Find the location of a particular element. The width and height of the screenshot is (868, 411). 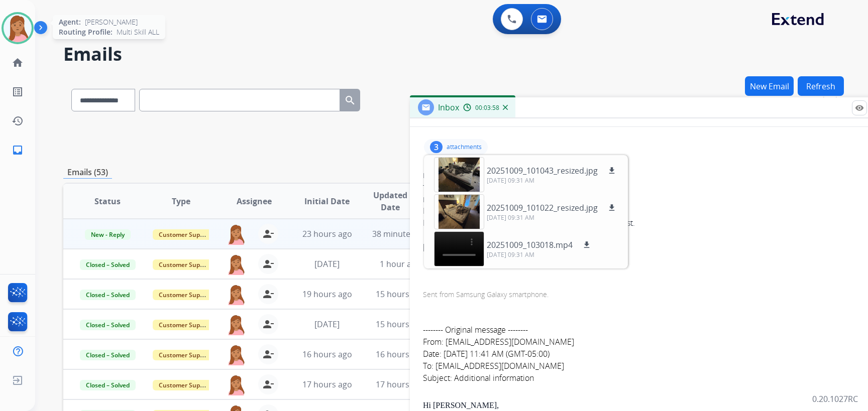

p: 20251009_101022_resized.jpg is located at coordinates (542, 208).